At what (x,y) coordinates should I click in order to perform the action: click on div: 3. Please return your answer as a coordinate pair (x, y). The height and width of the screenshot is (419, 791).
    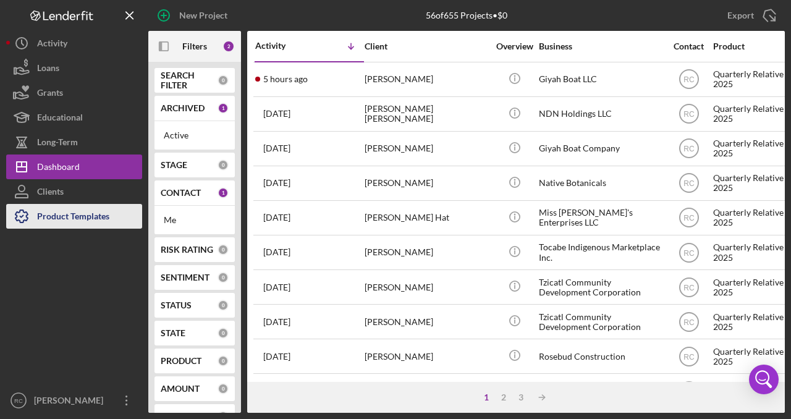
    Looking at the image, I should click on (521, 397).